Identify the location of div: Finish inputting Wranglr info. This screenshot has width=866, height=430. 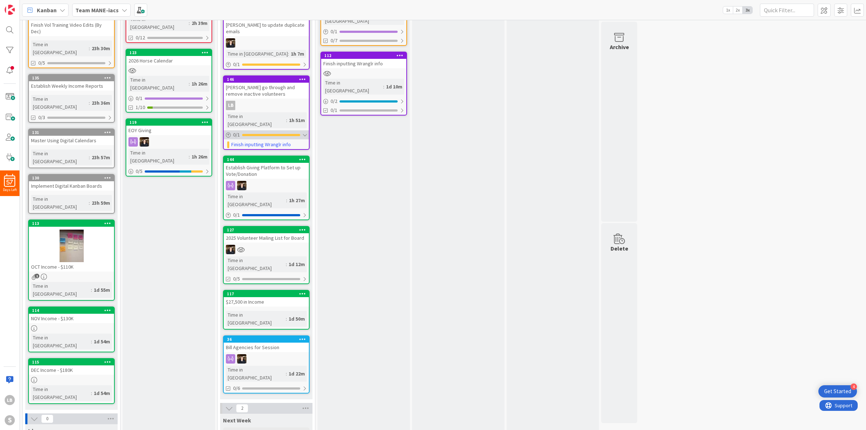
(364, 63).